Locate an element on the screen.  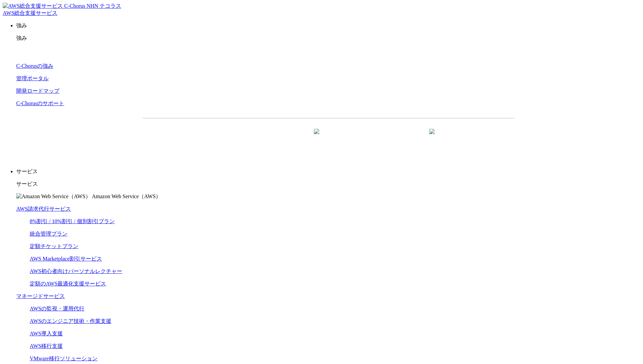
a: 資料を請求する is located at coordinates (271, 137).